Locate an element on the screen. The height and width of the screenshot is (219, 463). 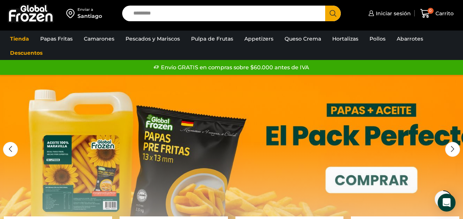
a: Pulpa de Frutas is located at coordinates (212, 39).